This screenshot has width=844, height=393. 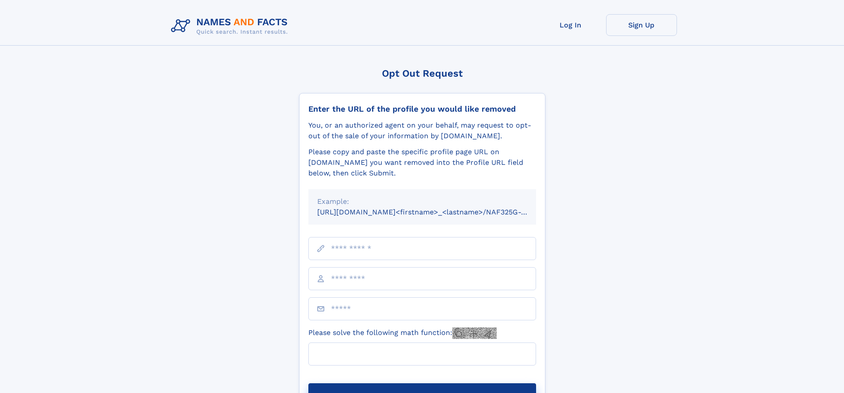 I want to click on img: Logo Names and Facts, so click(x=231, y=26).